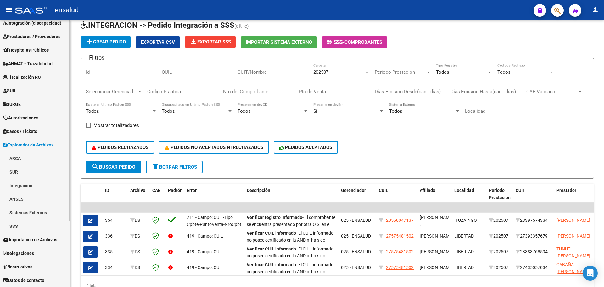  Describe the element at coordinates (469, 197) in the screenshot. I see `datatable-header-cell: Localidad` at that location.